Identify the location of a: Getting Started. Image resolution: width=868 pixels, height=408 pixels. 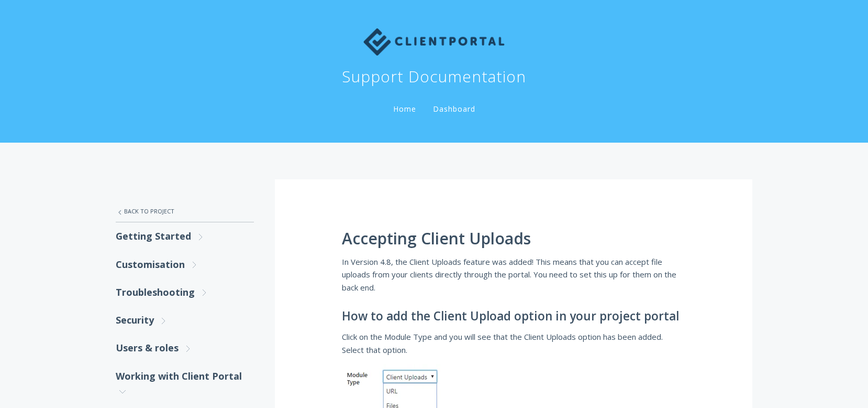
(185, 236).